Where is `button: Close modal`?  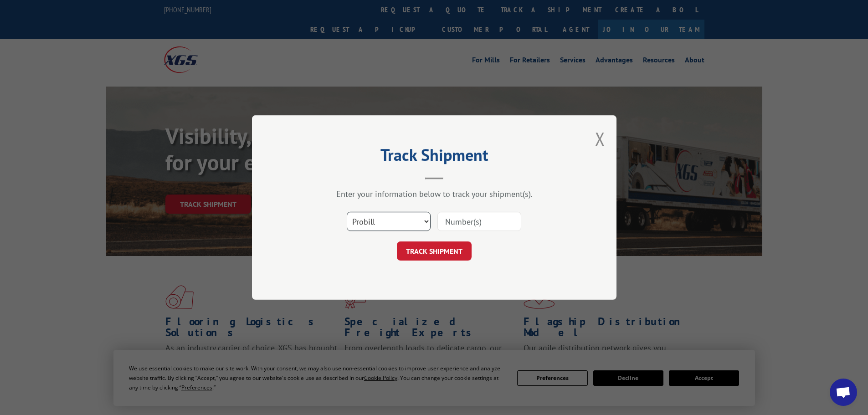
button: Close modal is located at coordinates (600, 138).